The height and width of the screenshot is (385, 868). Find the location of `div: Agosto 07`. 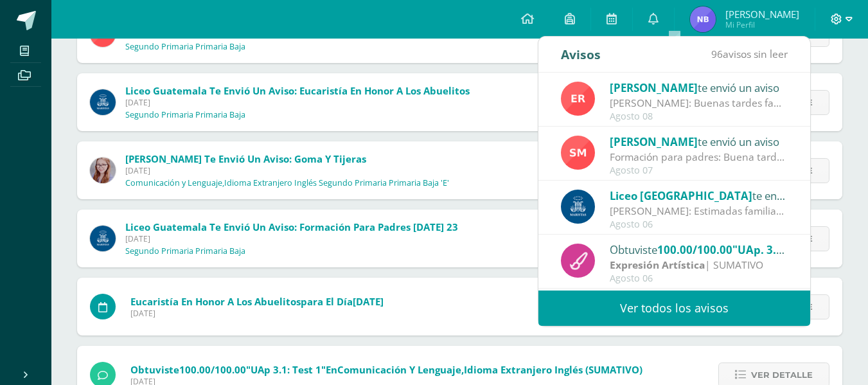

div: Agosto 07 is located at coordinates (700, 170).